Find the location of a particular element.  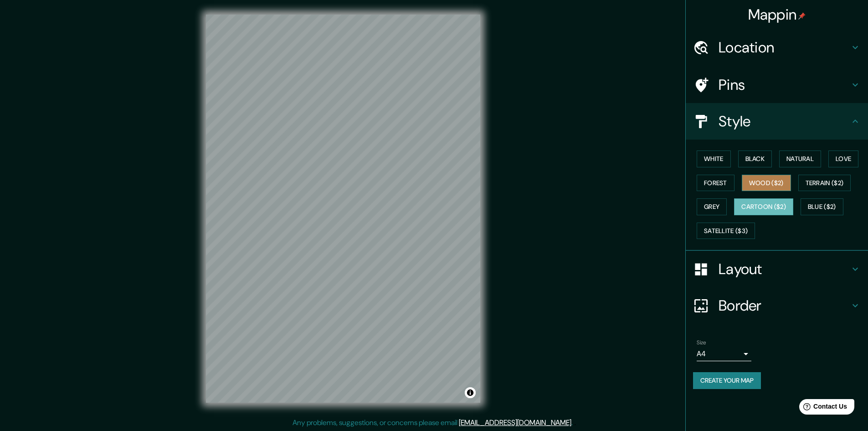

button: Satellite ($3) is located at coordinates (726, 231).